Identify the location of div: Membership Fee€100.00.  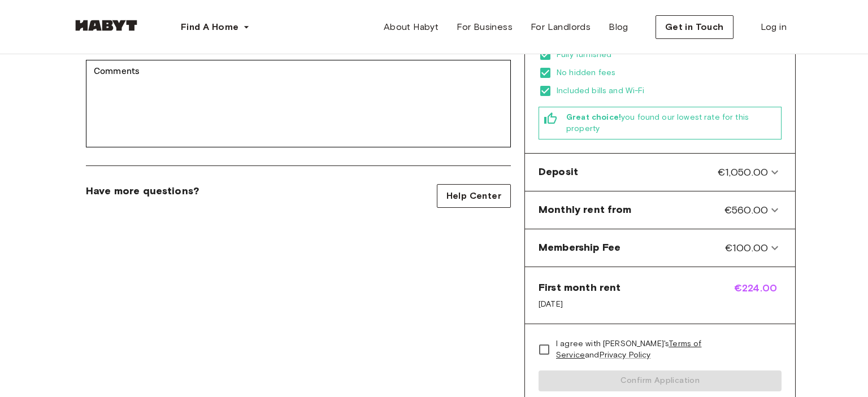
(660, 248).